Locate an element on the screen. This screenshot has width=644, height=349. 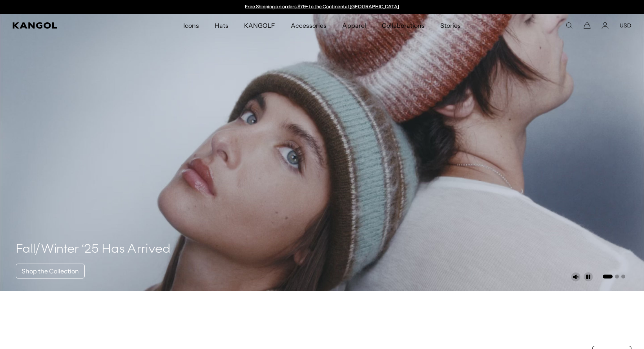
span: Stories is located at coordinates (450, 26).